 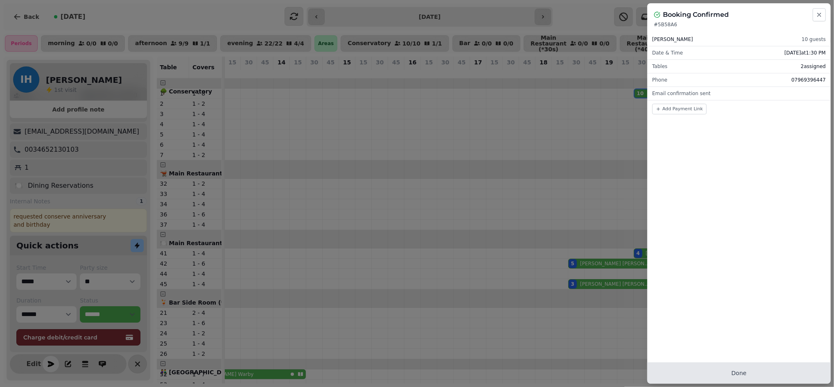 What do you see at coordinates (660, 80) in the screenshot?
I see `span: Phone` at bounding box center [660, 80].